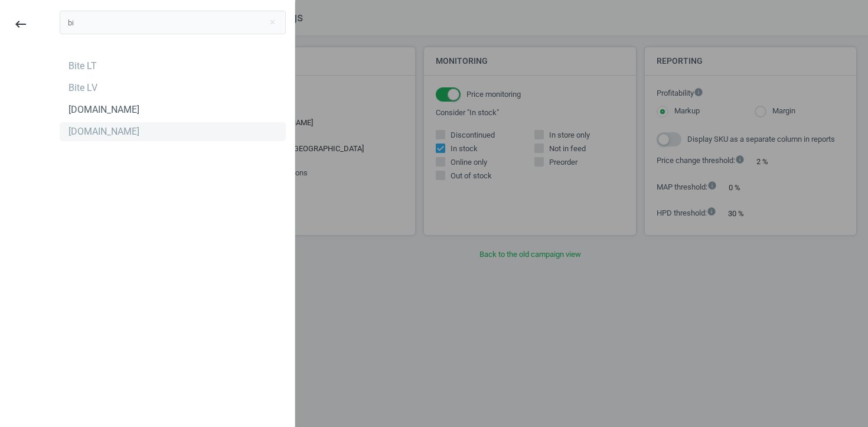 The width and height of the screenshot is (868, 427). I want to click on input: Search campaign, so click(173, 22).